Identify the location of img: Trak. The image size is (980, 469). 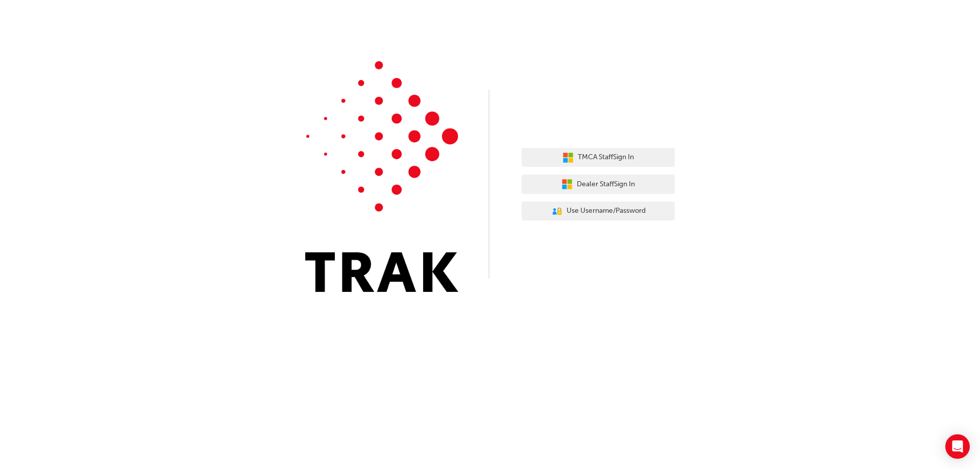
(382, 177).